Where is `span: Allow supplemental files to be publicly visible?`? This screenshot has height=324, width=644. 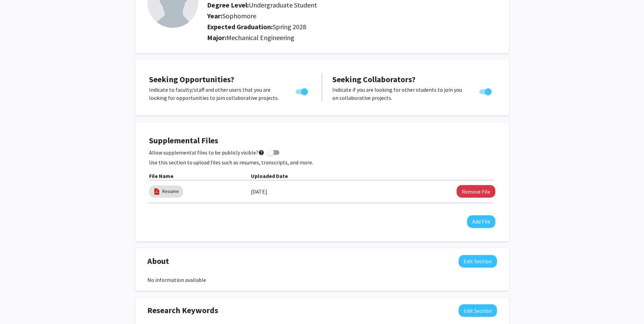 span: Allow supplemental files to be publicly visible? is located at coordinates (207, 152).